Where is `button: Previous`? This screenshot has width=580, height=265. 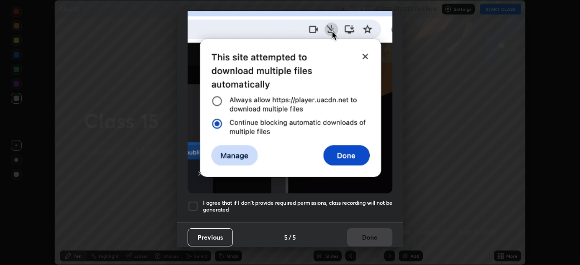
button: Previous is located at coordinates (210, 238).